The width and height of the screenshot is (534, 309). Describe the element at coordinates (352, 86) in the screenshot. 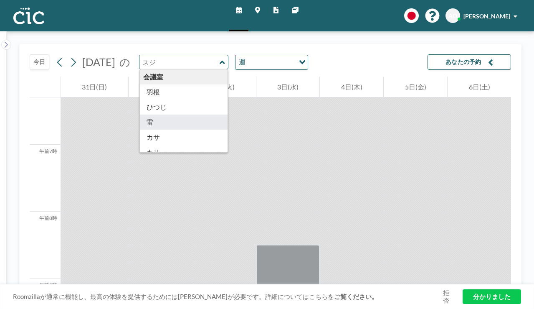

I see `font: 4日(木)` at that location.